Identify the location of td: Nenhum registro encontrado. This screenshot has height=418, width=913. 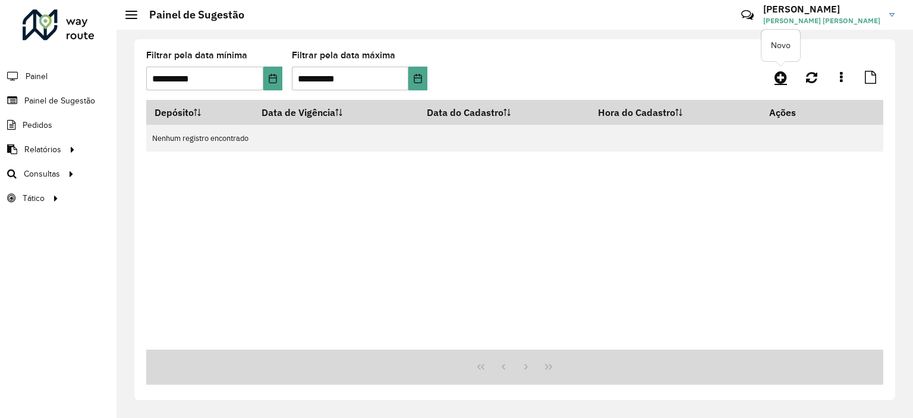
(515, 138).